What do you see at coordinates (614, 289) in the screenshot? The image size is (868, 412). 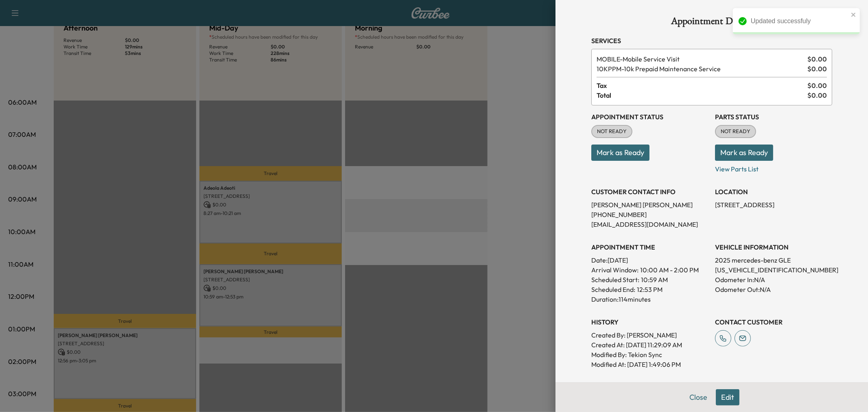 I see `p: Scheduled End:` at bounding box center [614, 289].